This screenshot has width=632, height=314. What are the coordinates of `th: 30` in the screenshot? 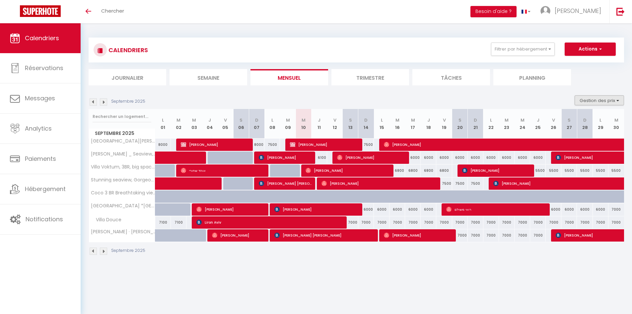 It's located at (616, 123).